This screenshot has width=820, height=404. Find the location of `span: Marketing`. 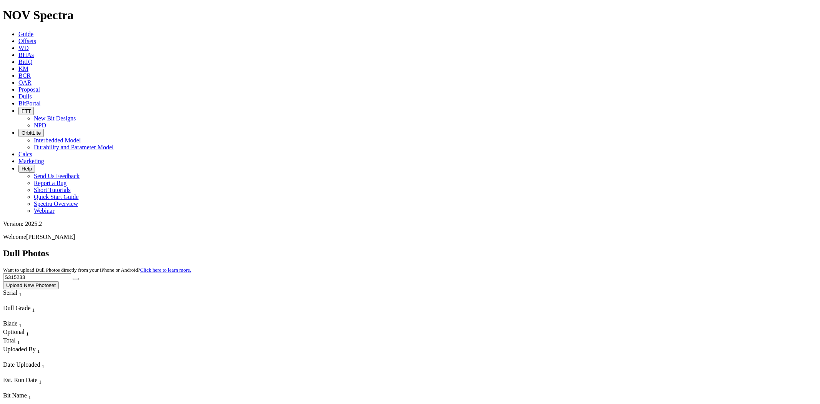

span: Marketing is located at coordinates (31, 161).